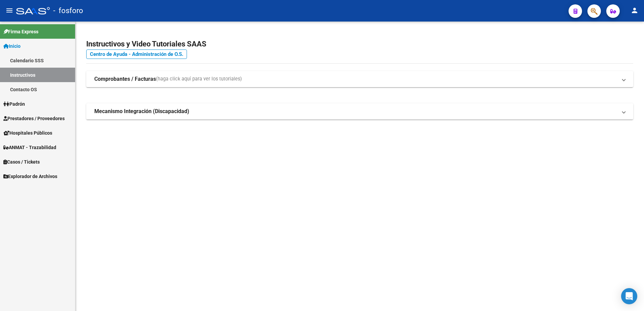  I want to click on span: Explorador de Archivos, so click(30, 177).